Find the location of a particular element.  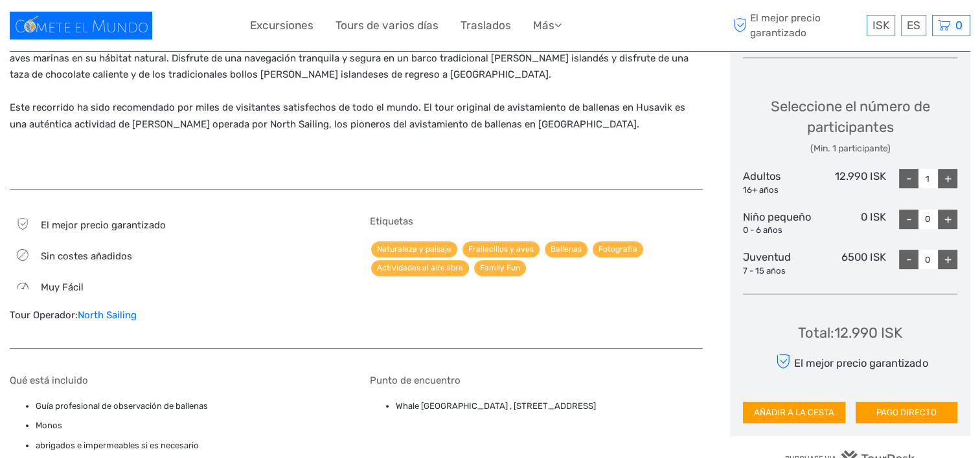

button: Open LiveChat chat widget is located at coordinates (157, 28).